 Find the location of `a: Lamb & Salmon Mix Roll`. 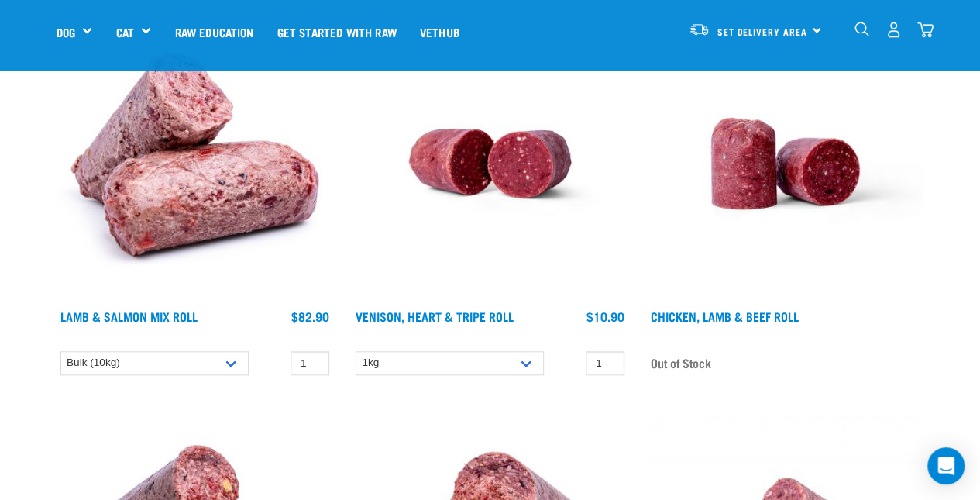

a: Lamb & Salmon Mix Roll is located at coordinates (129, 315).